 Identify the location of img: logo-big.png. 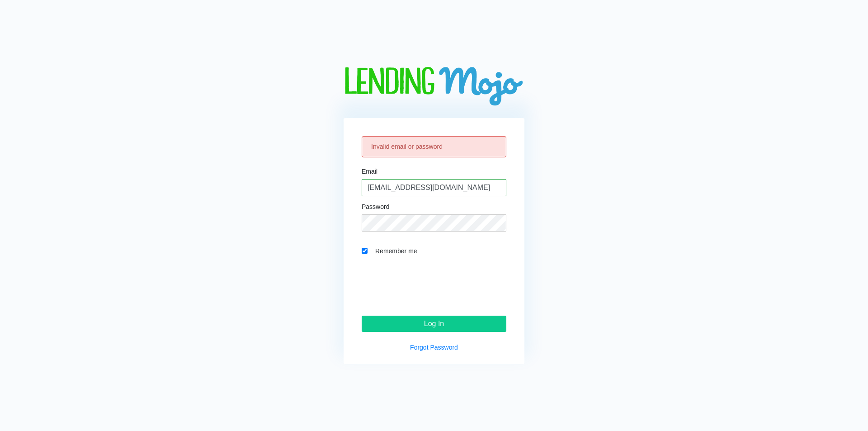
(434, 87).